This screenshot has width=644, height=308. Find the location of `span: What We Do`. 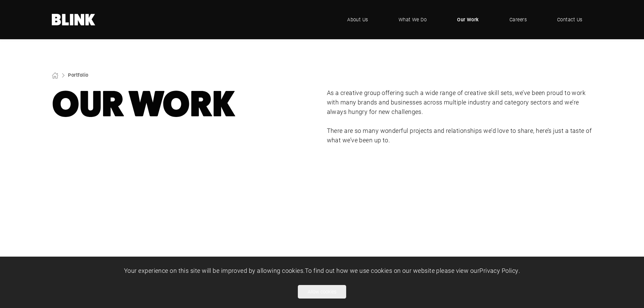

span: What We Do is located at coordinates (413, 20).